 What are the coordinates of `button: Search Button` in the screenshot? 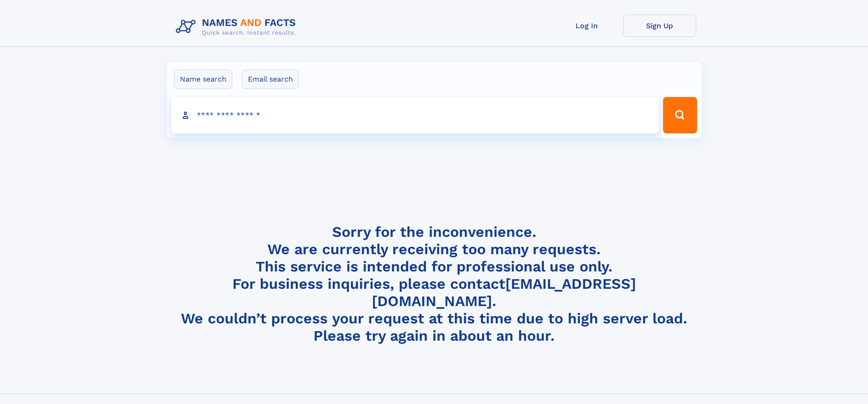 It's located at (680, 115).